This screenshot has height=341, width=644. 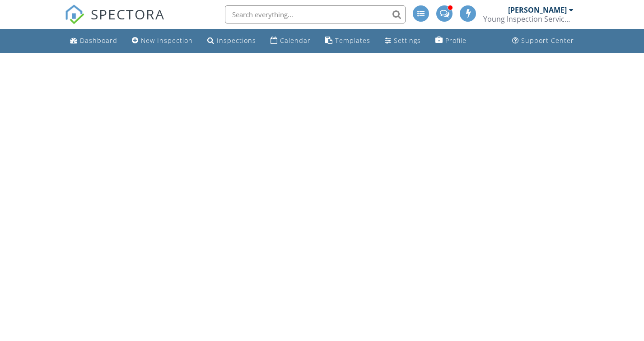 I want to click on input: Search everything..., so click(x=315, y=14).